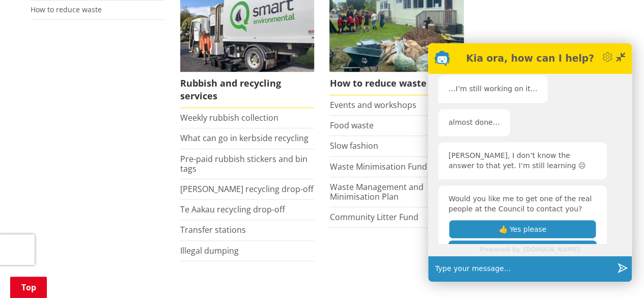  What do you see at coordinates (378, 167) in the screenshot?
I see `a: Waste Minimisation Fund` at bounding box center [378, 167].